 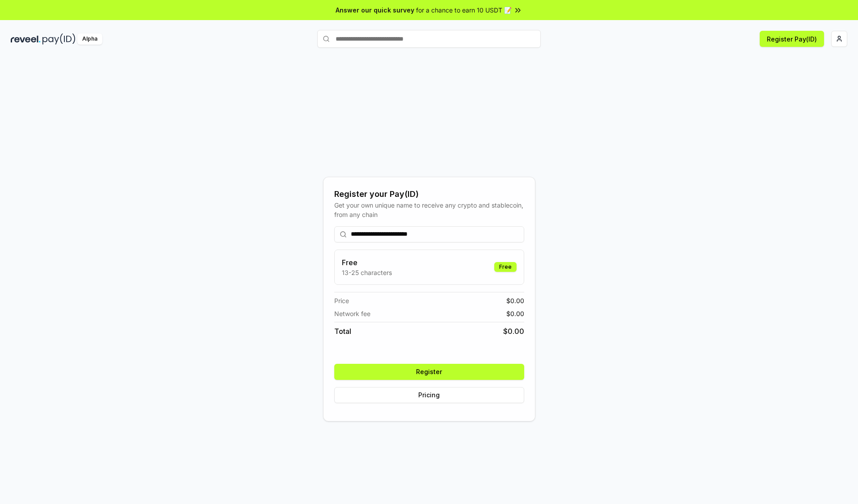 What do you see at coordinates (375, 10) in the screenshot?
I see `span: Answer our quick survey` at bounding box center [375, 10].